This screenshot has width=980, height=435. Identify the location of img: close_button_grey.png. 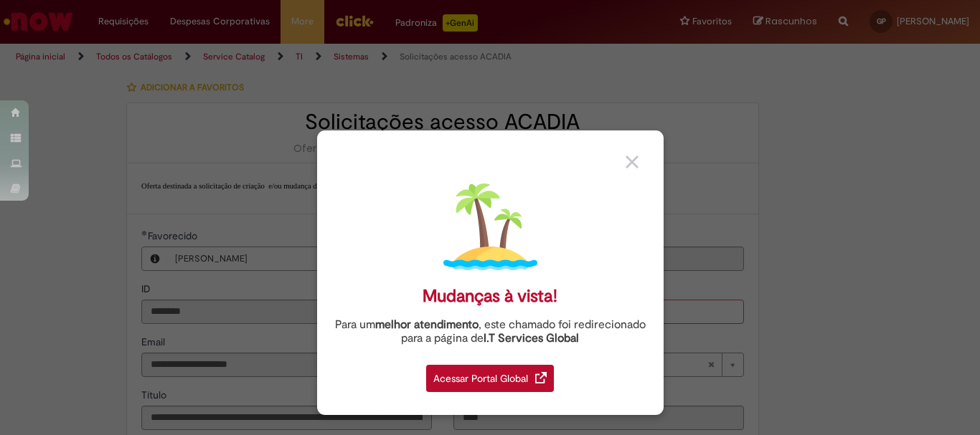
(632, 162).